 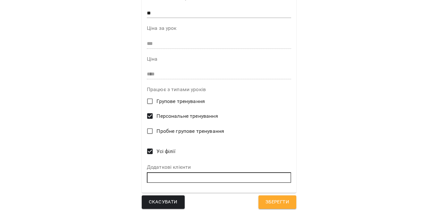 What do you see at coordinates (219, 59) in the screenshot?
I see `label: Ціна` at bounding box center [219, 59].